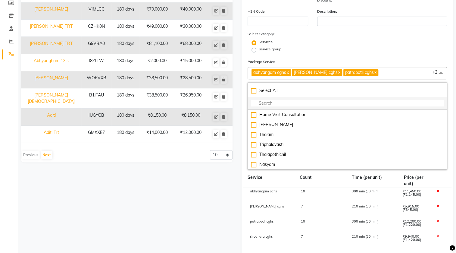 Image resolution: width=456 pixels, height=253 pixels. What do you see at coordinates (266, 42) in the screenshot?
I see `label: Services` at bounding box center [266, 42].